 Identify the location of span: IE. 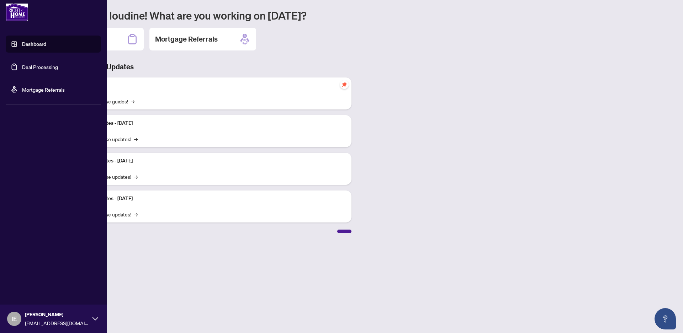
(14, 319).